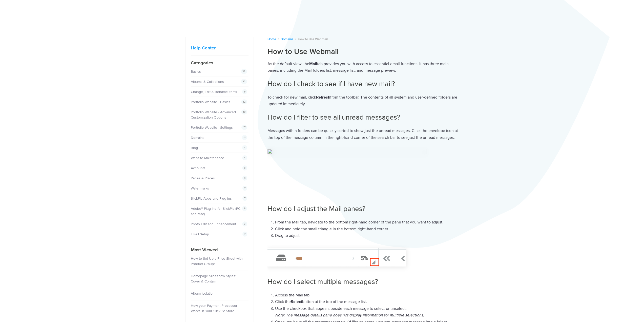 The width and height of the screenshot is (644, 322). Describe the element at coordinates (200, 234) in the screenshot. I see `a: Email Setup` at that location.